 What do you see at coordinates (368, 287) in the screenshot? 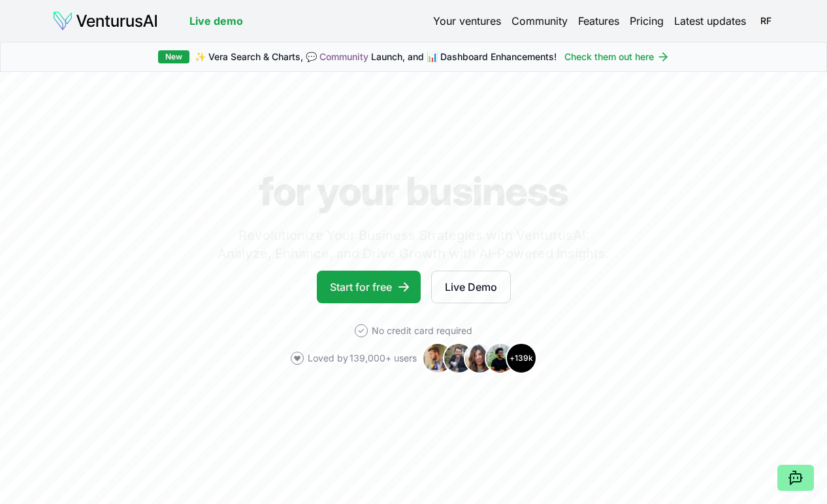
I see `a: Start for free` at bounding box center [368, 287].